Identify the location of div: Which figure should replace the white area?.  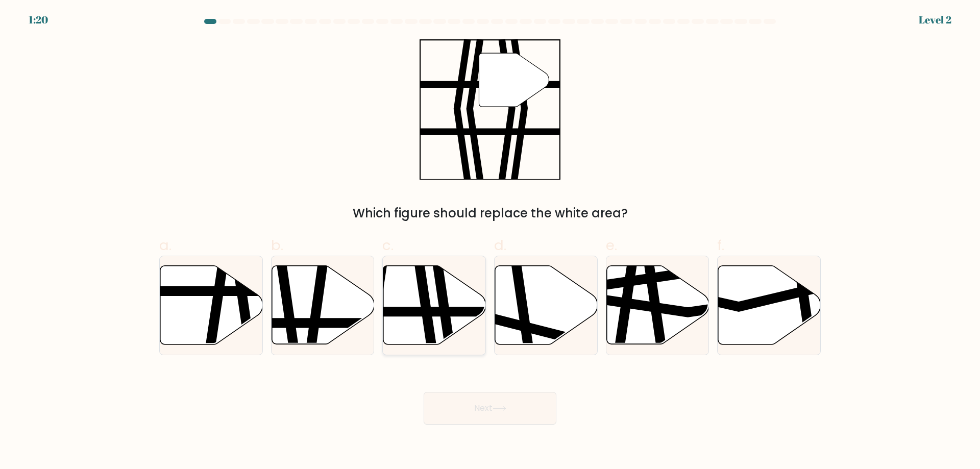
(490, 214).